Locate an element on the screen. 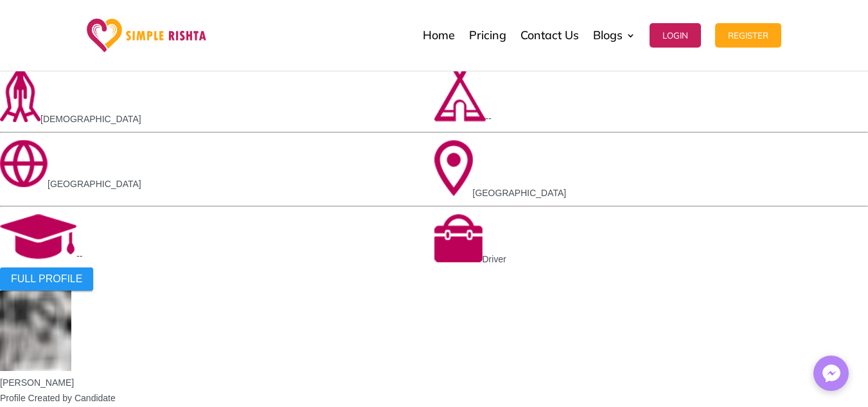  span: FULL PROFILE is located at coordinates (46, 279).